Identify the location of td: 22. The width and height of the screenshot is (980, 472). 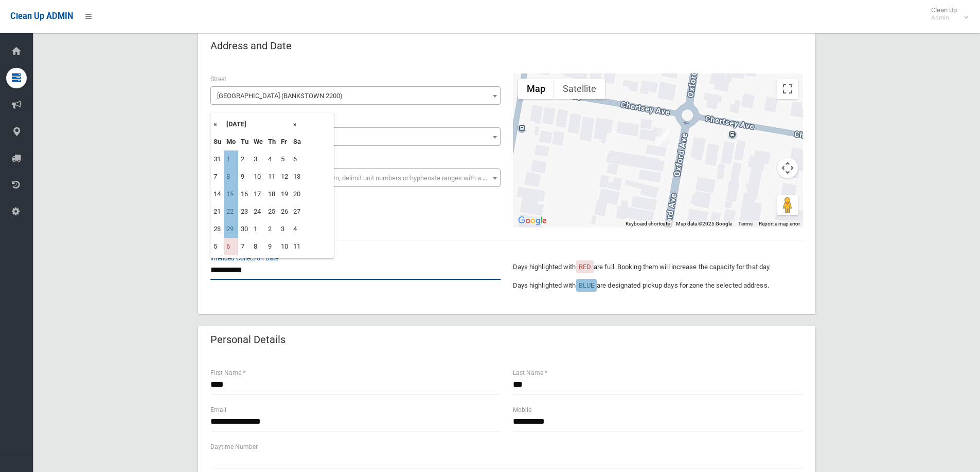
(231, 212).